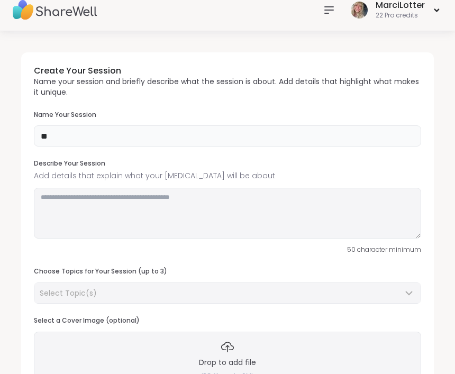  What do you see at coordinates (227, 363) in the screenshot?
I see `h3: Drop to add file` at bounding box center [227, 363].